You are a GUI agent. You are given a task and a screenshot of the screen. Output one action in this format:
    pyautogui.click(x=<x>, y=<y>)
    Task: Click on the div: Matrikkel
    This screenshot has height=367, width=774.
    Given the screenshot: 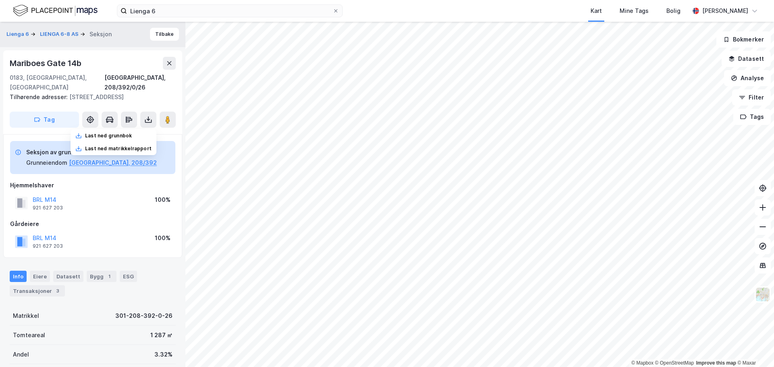 What is the action you would take?
    pyautogui.click(x=26, y=316)
    